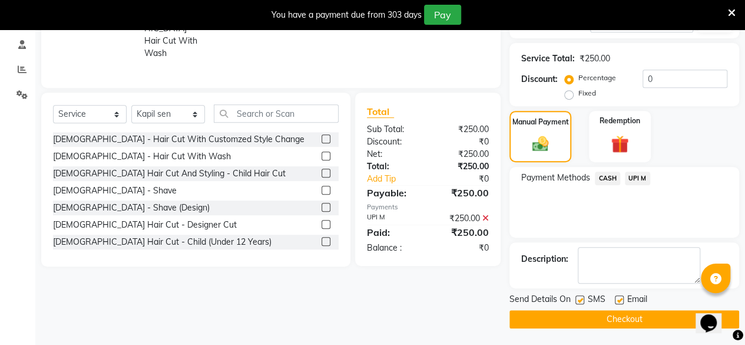  Describe the element at coordinates (393, 166) in the screenshot. I see `div: Total:` at that location.